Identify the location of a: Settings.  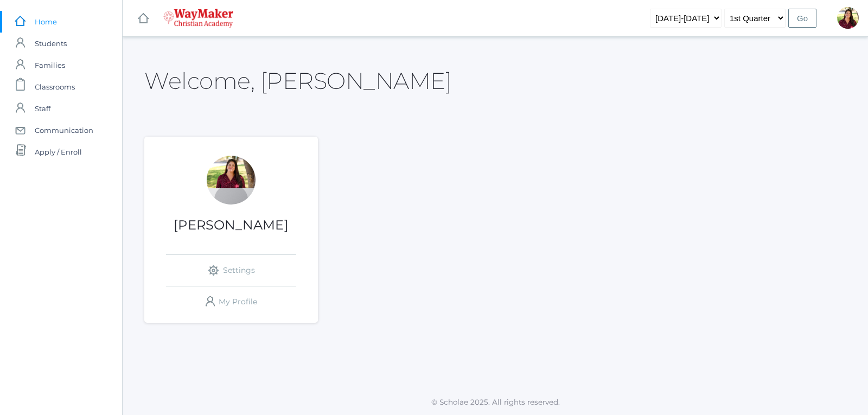
(231, 270).